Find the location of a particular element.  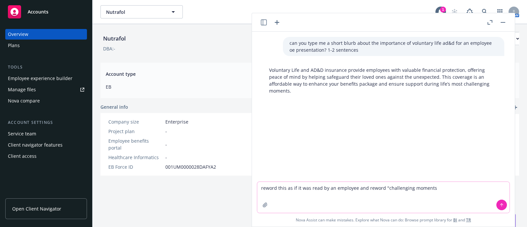

div: Employee benefits portal is located at coordinates (135, 144).